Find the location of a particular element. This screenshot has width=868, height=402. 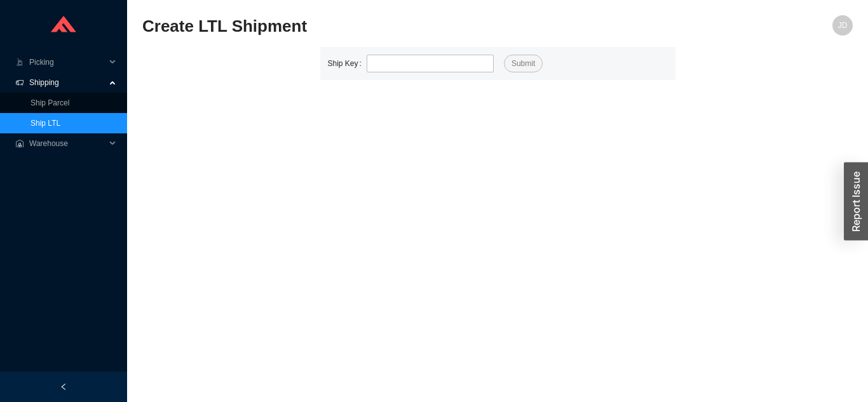

span: Shipping is located at coordinates (67, 82).